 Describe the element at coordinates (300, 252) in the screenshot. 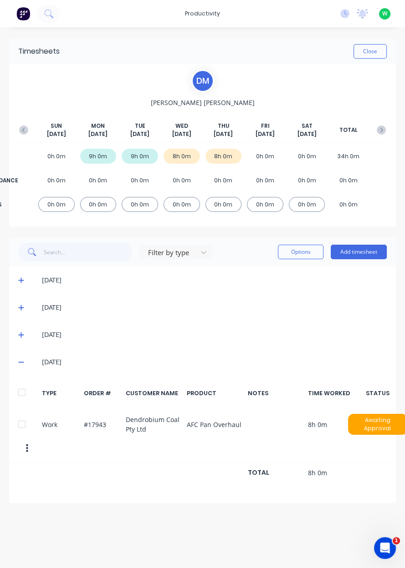

I see `button: Options` at that location.